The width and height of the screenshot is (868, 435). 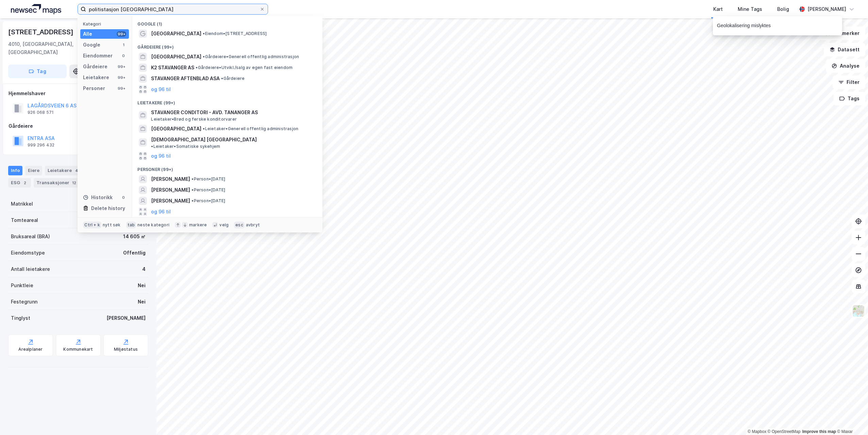 I want to click on a: OpenStreetMap, so click(x=784, y=431).